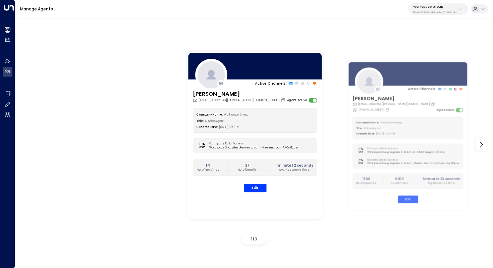 Image resolution: width=493 pixels, height=268 pixels. I want to click on button: Workspace Group36c5ec06-2b8e-4dd6-aa1e-c77490e3446d, so click(438, 9).